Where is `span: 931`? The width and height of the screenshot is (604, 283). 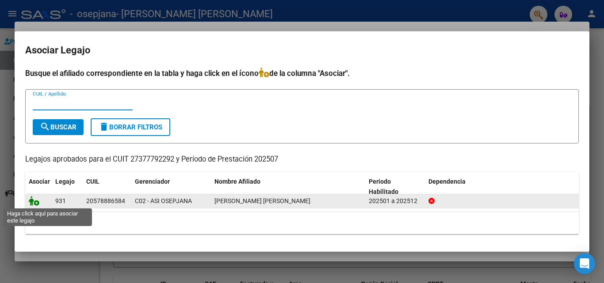 span: 931 is located at coordinates (61, 201).